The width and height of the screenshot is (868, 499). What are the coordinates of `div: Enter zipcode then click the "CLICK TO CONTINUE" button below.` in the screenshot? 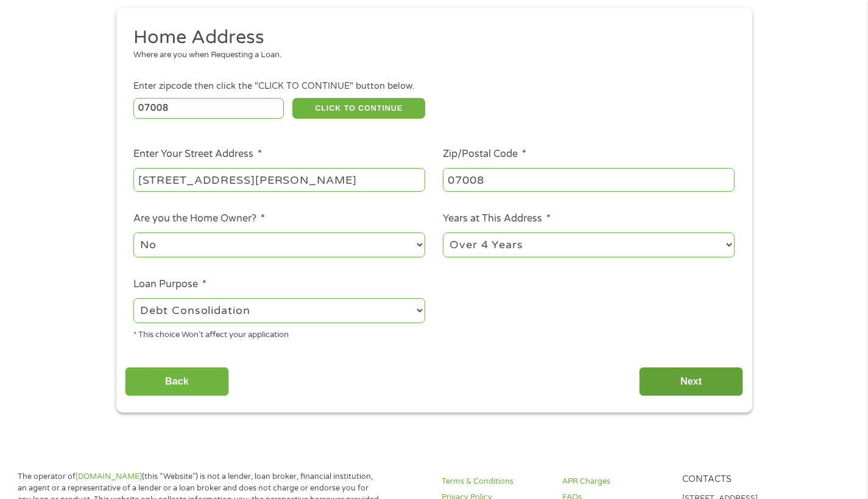 It's located at (433, 86).